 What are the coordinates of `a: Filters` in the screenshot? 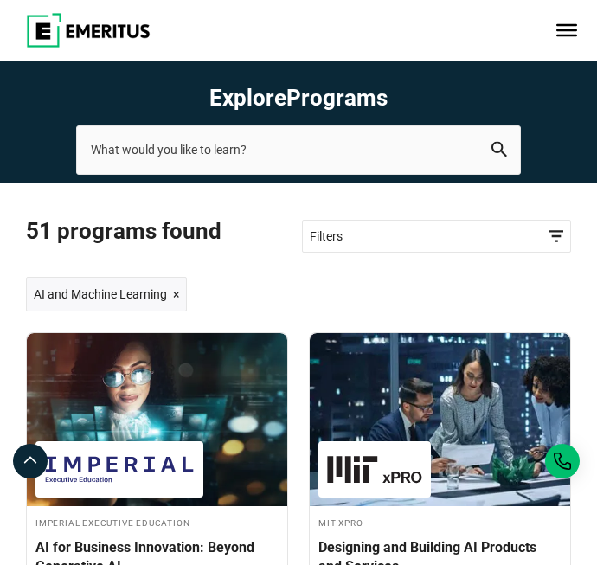 It's located at (436, 236).